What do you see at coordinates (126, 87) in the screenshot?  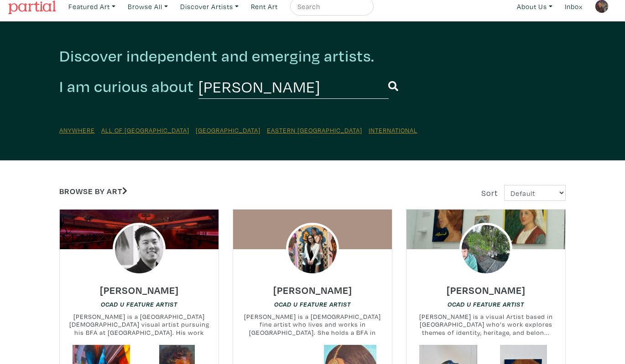 I see `h2: I am curious about` at bounding box center [126, 87].